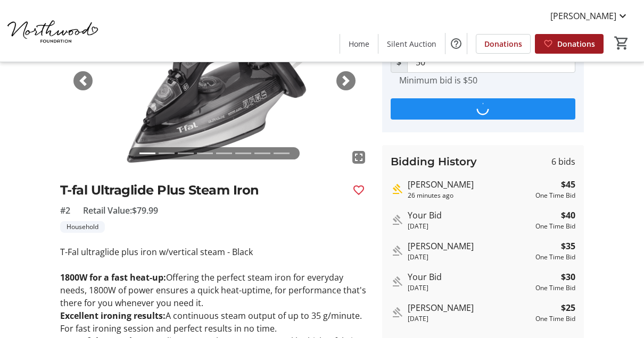  I want to click on strong: $30, so click(567, 277).